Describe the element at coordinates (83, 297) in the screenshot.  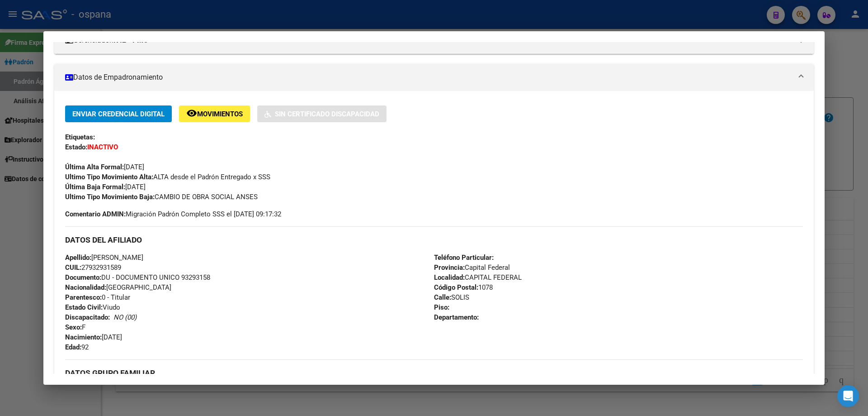
I see `strong: Parentesco:` at that location.